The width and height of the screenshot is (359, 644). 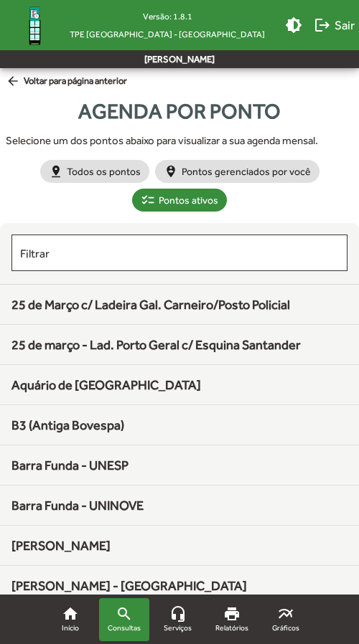 What do you see at coordinates (286, 628) in the screenshot?
I see `span: Gráficos` at bounding box center [286, 628].